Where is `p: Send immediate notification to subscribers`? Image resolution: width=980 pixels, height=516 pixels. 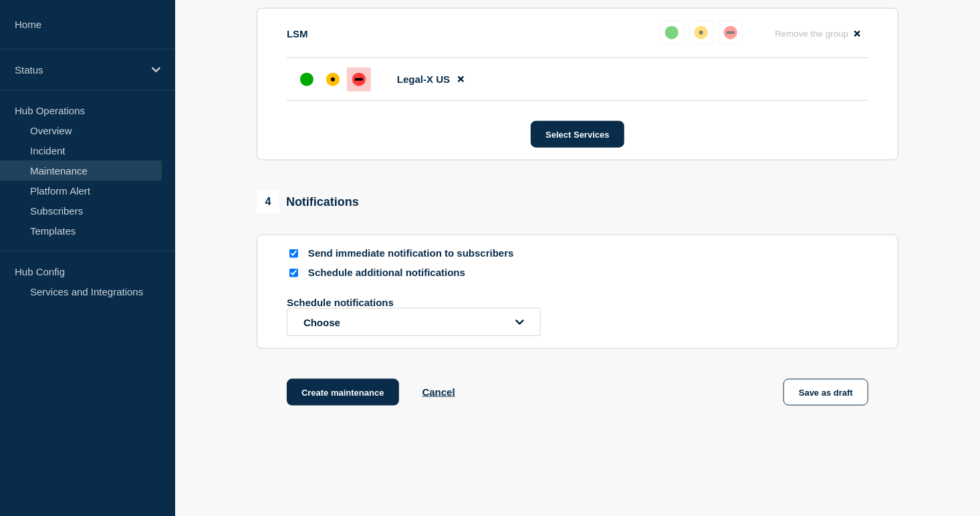
p: Send immediate notification to subscribers is located at coordinates (415, 253).